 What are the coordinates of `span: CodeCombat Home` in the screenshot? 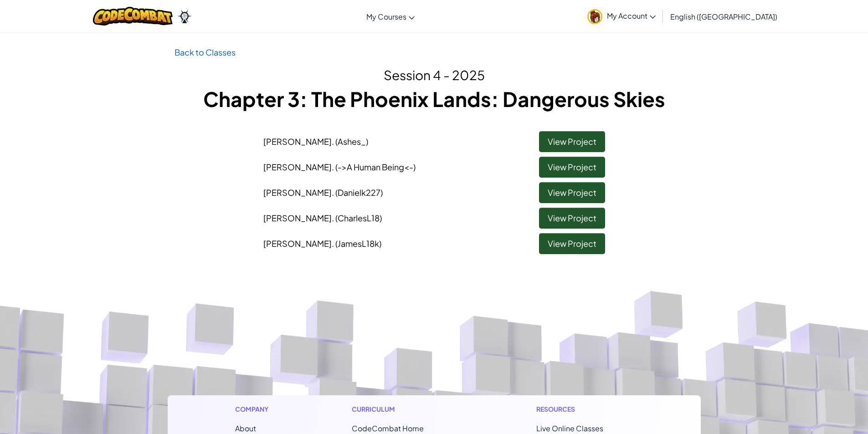 It's located at (388, 428).